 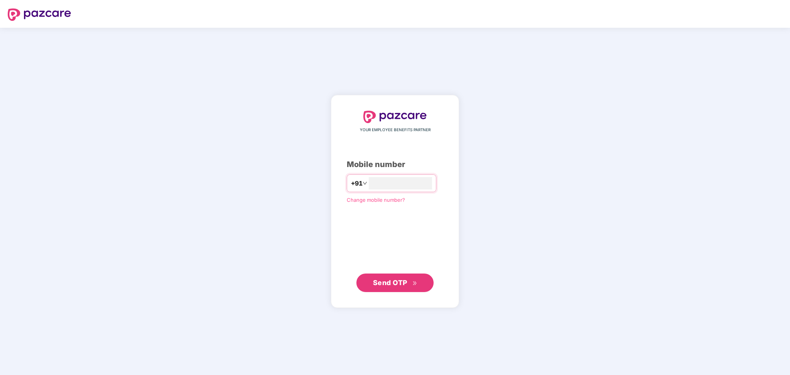 What do you see at coordinates (376, 200) in the screenshot?
I see `a: Change mobile number?` at bounding box center [376, 200].